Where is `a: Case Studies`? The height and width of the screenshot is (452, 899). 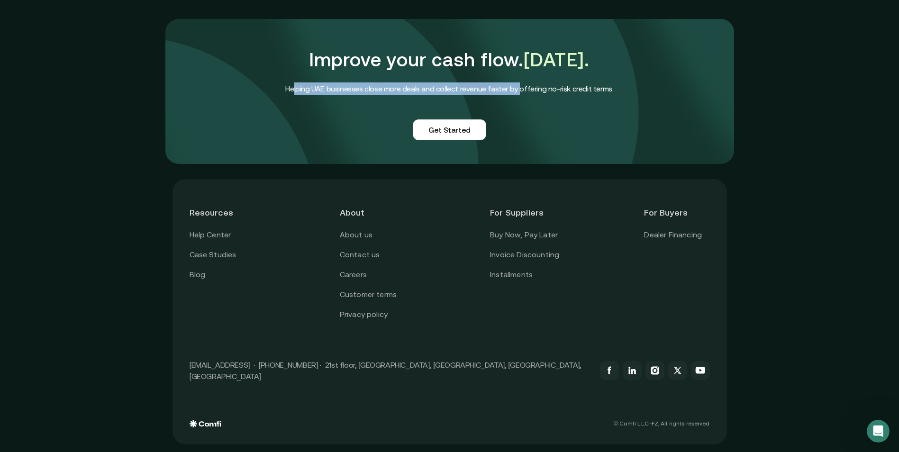 a: Case Studies is located at coordinates (213, 255).